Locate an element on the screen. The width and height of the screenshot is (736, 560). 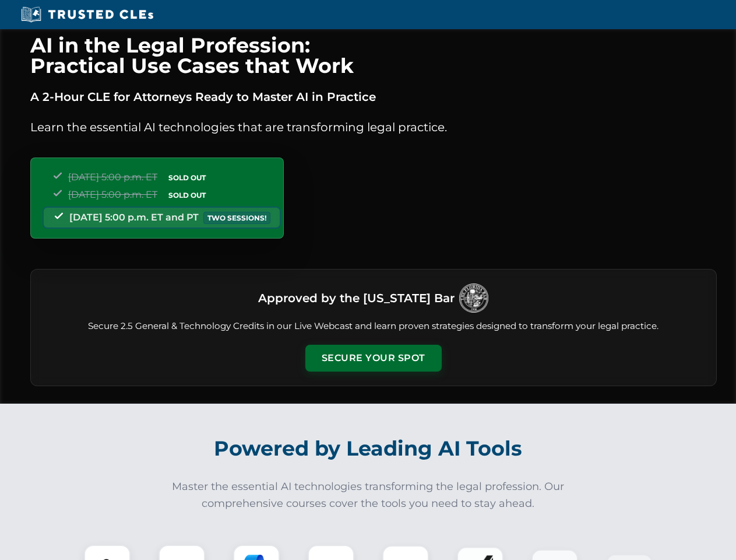
p: Secure 2.5 General & Technology Credits in our Live Webcast and learn proven strategies designed ... is located at coordinates (373, 326).